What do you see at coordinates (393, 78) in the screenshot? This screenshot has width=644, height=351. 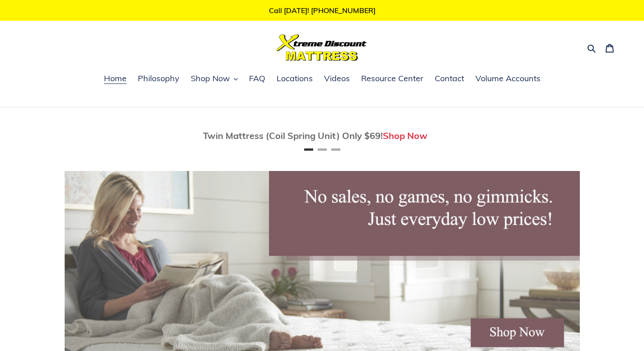 I see `span: Resource Center` at bounding box center [393, 78].